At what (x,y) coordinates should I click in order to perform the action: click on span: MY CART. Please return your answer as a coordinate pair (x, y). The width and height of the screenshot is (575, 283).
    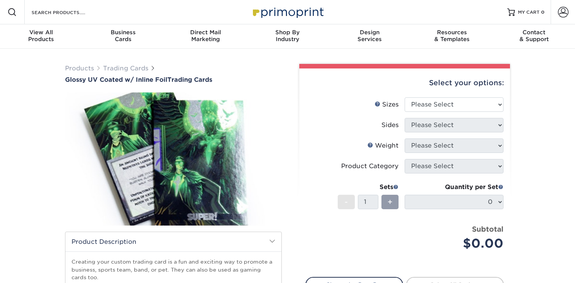
    Looking at the image, I should click on (528, 12).